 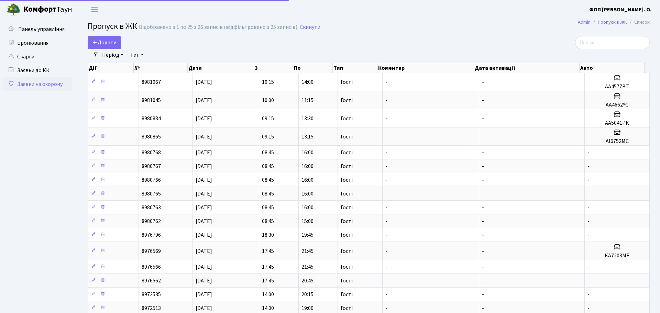 I want to click on span: 19:45, so click(x=307, y=235).